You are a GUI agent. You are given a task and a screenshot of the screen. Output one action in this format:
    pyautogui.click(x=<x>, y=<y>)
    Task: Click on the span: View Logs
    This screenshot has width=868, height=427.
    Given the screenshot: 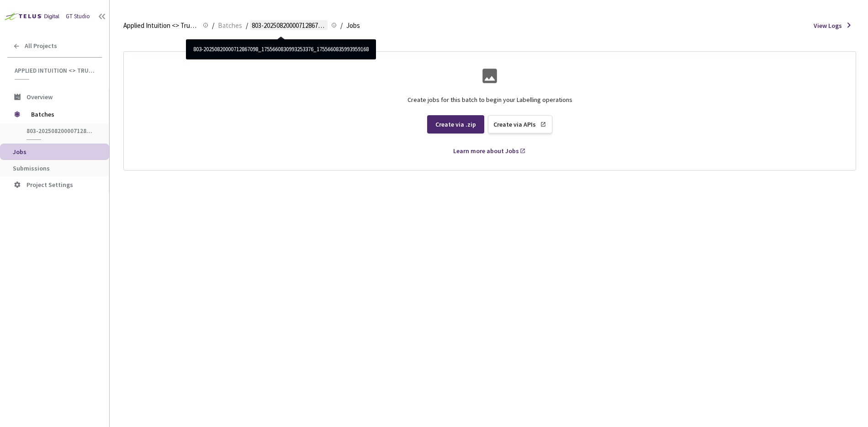 What is the action you would take?
    pyautogui.click(x=827, y=26)
    